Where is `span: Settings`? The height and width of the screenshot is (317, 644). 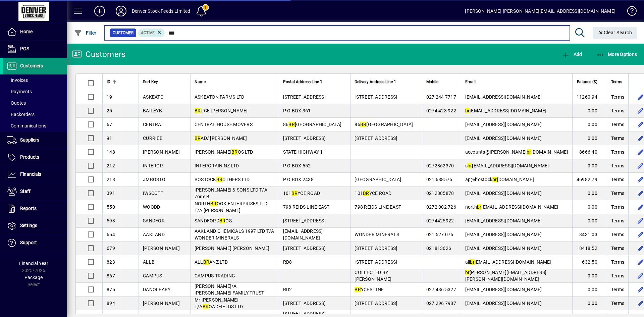
span: Settings is located at coordinates (28, 226).